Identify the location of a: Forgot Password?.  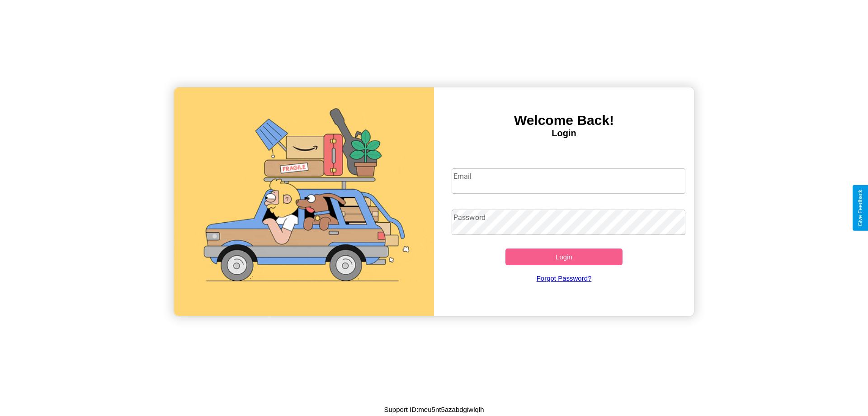
(564, 278).